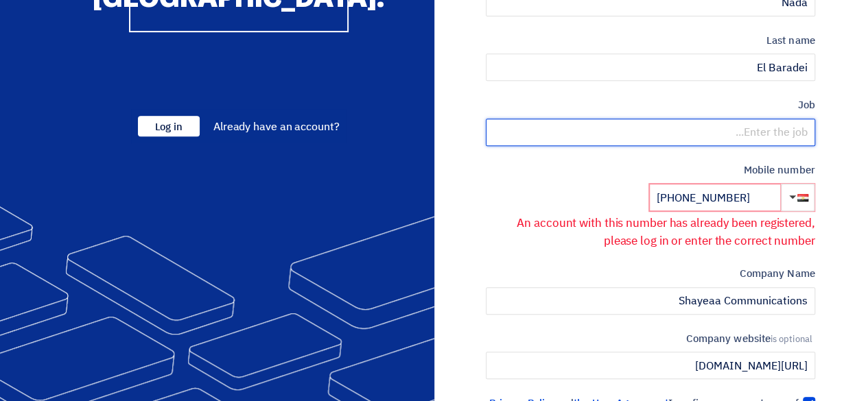 Image resolution: width=868 pixels, height=401 pixels. I want to click on font: An account with this number has already been registered, please log in or enter the correct number, so click(666, 232).